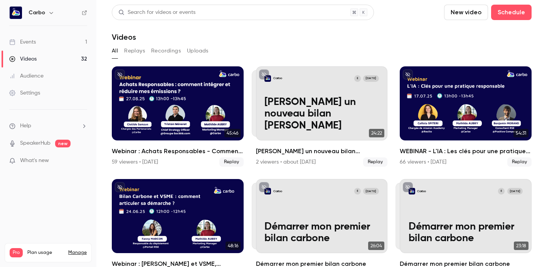 The height and width of the screenshot is (267, 547). Describe the element at coordinates (521, 245) in the screenshot. I see `span: 23:18` at that location.